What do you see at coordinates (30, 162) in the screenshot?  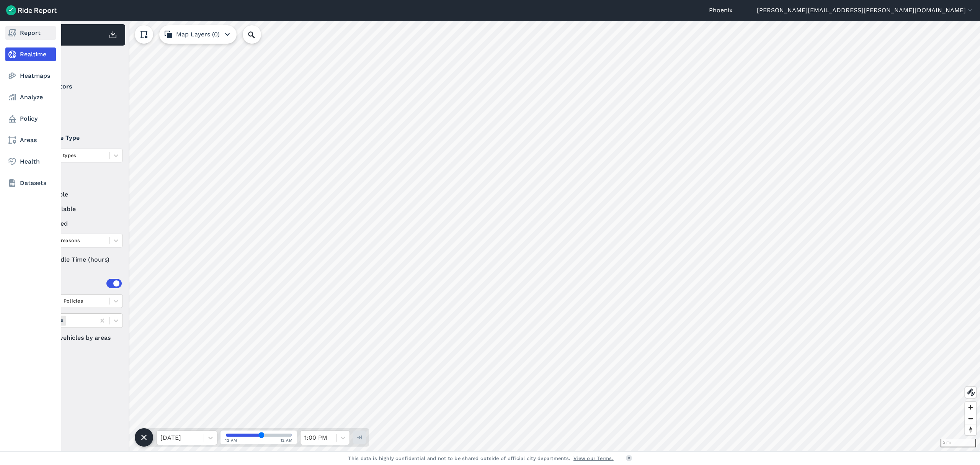 I see `a: Health` at bounding box center [30, 162].